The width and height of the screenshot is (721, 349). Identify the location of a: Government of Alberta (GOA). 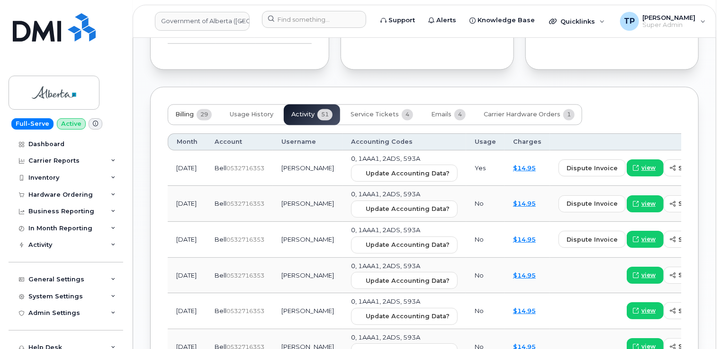
(202, 21).